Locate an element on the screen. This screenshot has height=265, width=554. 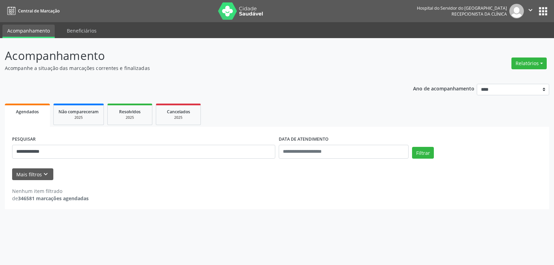
div: Nenhum item filtrado is located at coordinates (50, 191).